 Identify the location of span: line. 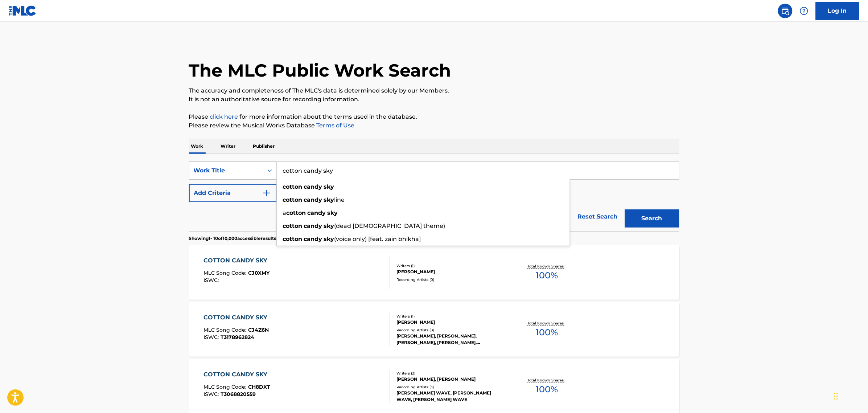
(339, 200).